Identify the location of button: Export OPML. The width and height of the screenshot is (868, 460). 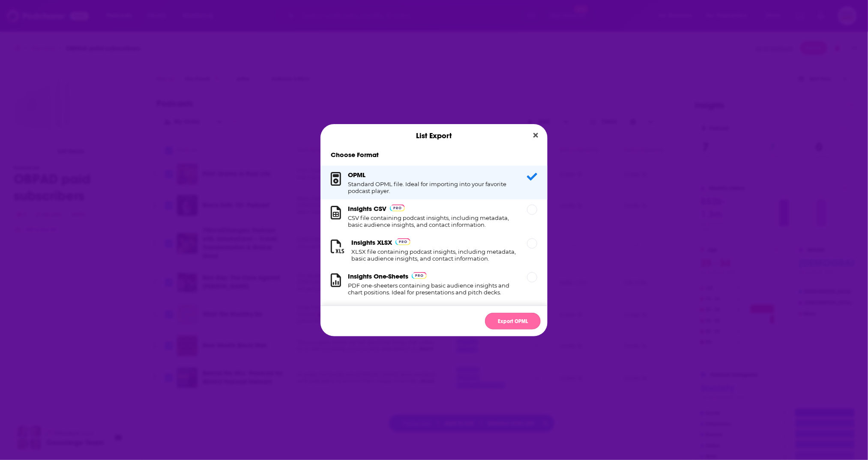
(513, 321).